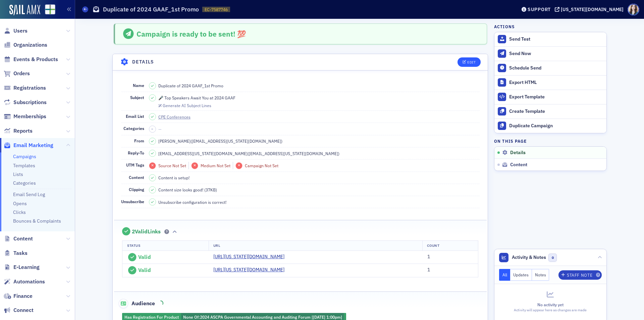 This screenshot has height=320, width=644. Describe the element at coordinates (21, 253) in the screenshot. I see `span: Tasks` at that location.